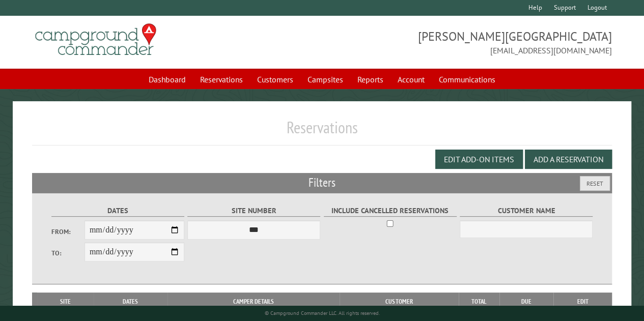 The height and width of the screenshot is (321, 644). Describe the element at coordinates (582, 302) in the screenshot. I see `th: Edit` at that location.